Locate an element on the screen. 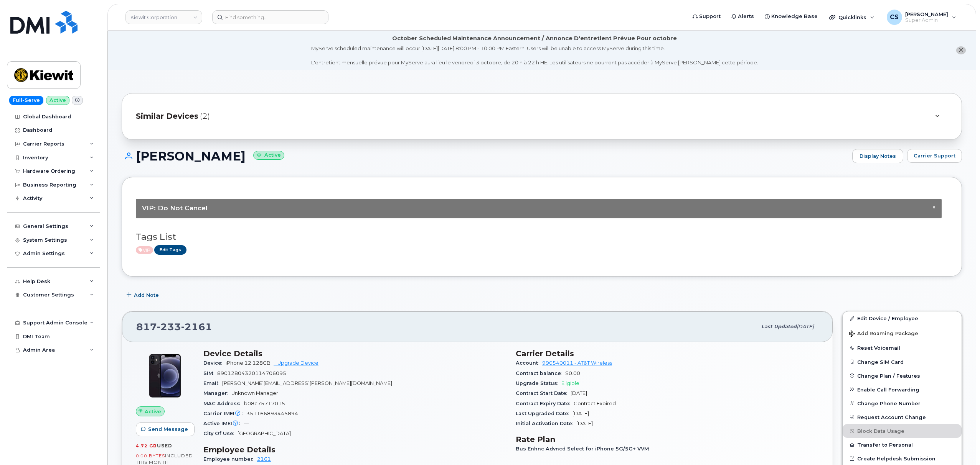 This screenshot has width=980, height=465. a: Edit Tags is located at coordinates (171, 250).